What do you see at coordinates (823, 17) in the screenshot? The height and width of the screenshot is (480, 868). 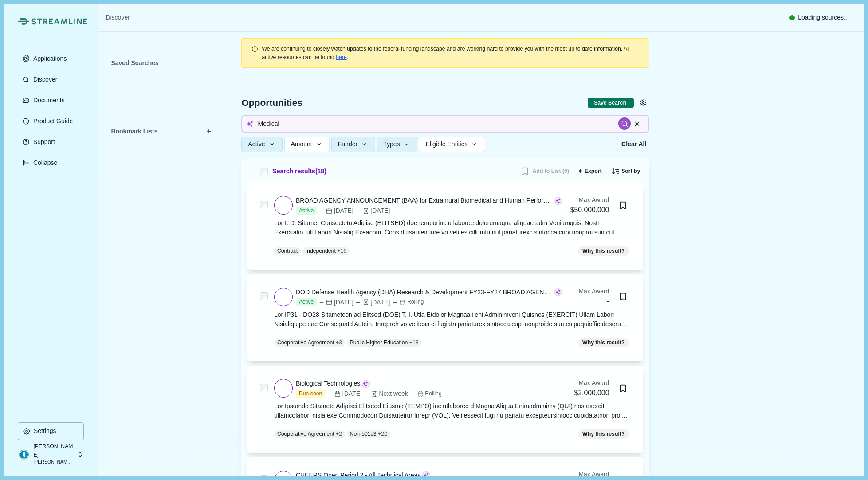 I see `span: Loading sources...` at bounding box center [823, 17].